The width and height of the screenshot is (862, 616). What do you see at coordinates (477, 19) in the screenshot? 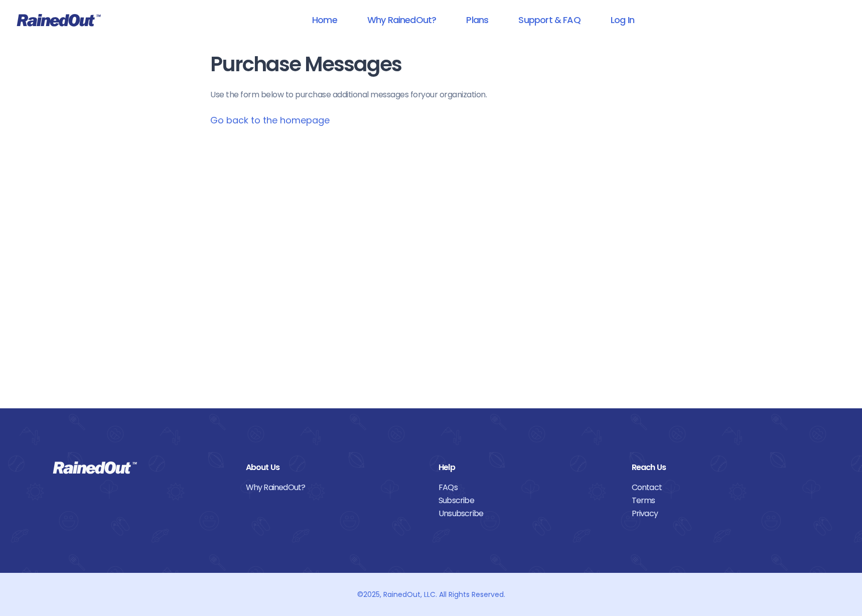
I see `a: Plans` at bounding box center [477, 19].